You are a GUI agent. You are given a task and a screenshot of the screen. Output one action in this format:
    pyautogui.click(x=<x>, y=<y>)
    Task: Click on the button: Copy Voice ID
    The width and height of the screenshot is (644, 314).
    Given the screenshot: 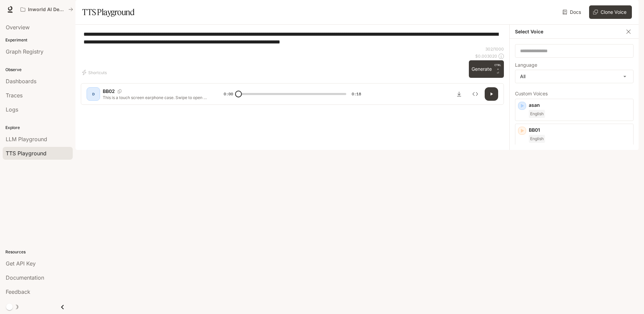 What is the action you would take?
    pyautogui.click(x=120, y=91)
    